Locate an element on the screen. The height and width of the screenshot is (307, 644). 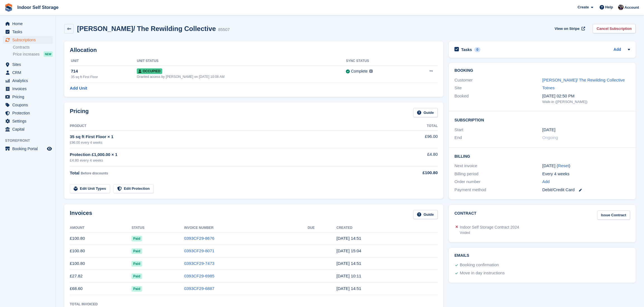
div: Start is located at coordinates (499, 130).